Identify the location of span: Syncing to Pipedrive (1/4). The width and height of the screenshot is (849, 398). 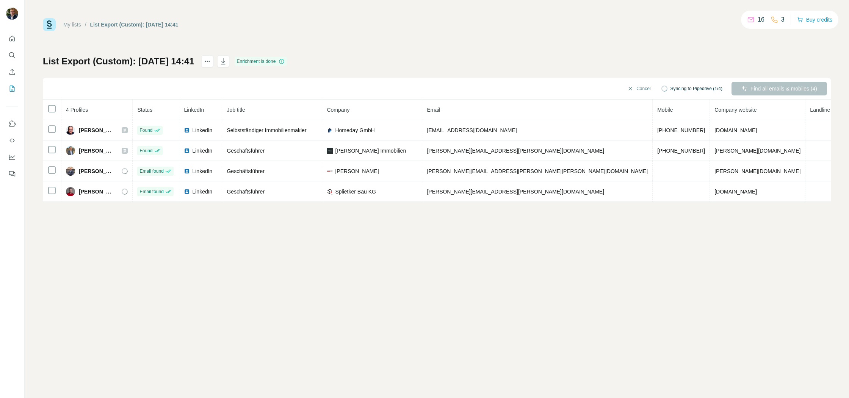
(696, 89).